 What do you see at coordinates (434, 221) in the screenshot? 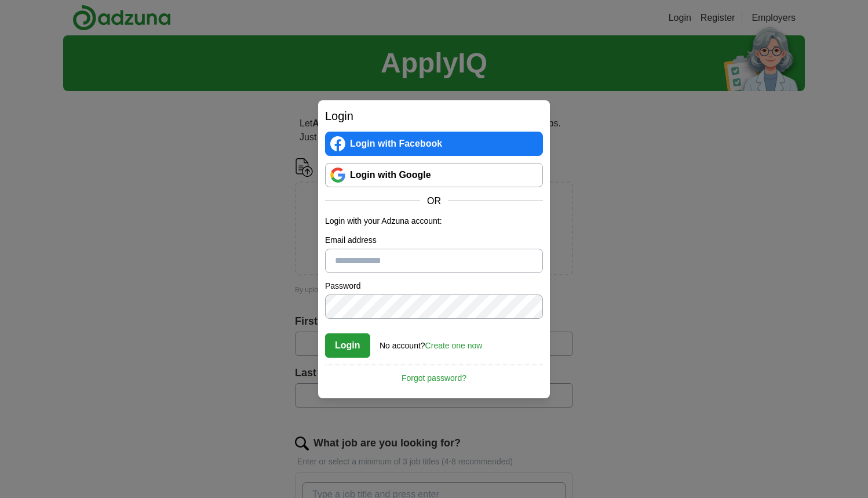
I see `p: Login with your Adzuna account:` at bounding box center [434, 221].